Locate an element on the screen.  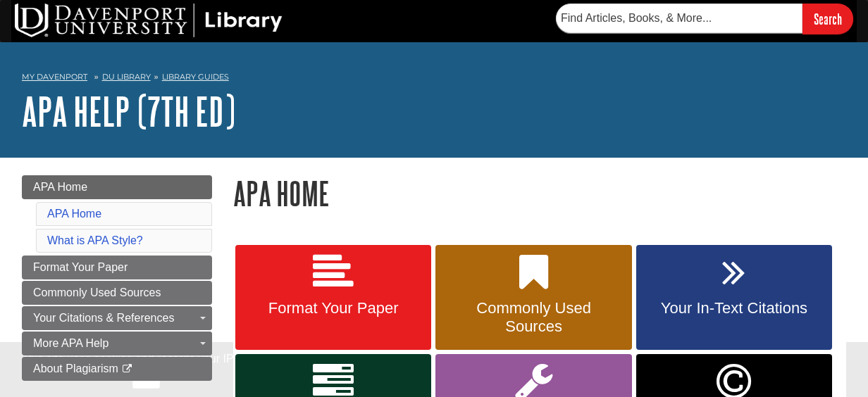
span: APA Home is located at coordinates (60, 187).